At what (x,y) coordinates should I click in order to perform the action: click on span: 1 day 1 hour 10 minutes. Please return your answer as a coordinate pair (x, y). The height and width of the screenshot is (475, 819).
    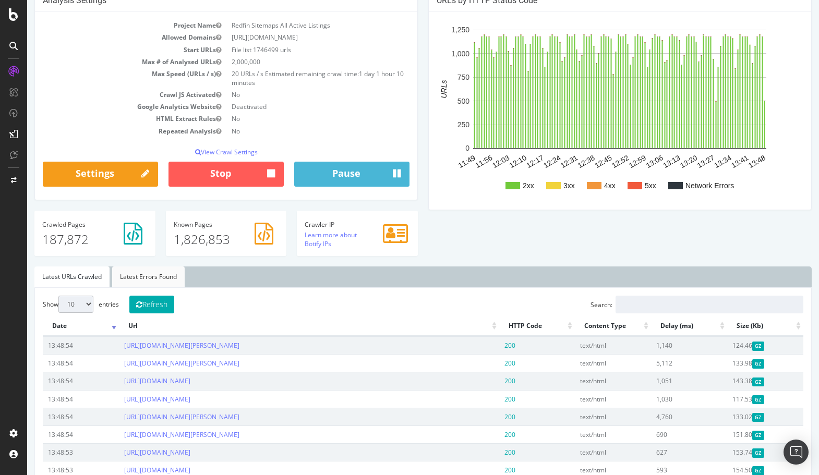
    Looking at the image, I should click on (290, 78).